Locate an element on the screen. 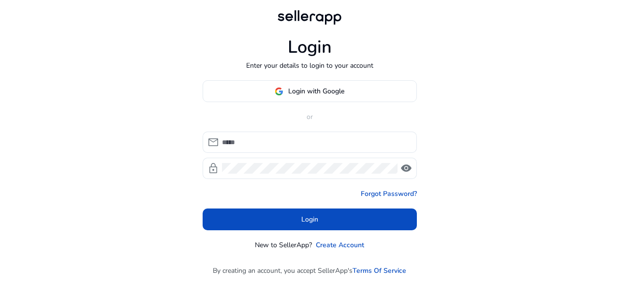 This screenshot has width=619, height=283. span: mail is located at coordinates (213, 142).